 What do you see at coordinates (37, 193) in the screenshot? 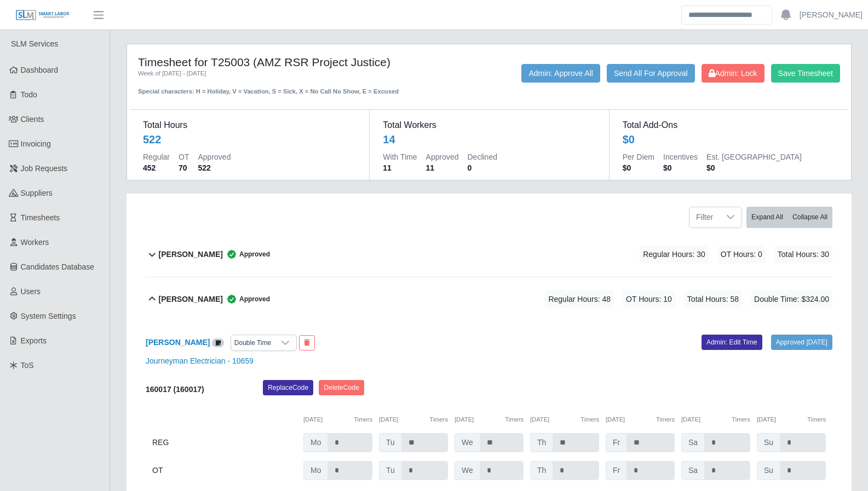
I see `span: Suppliers` at bounding box center [37, 193].